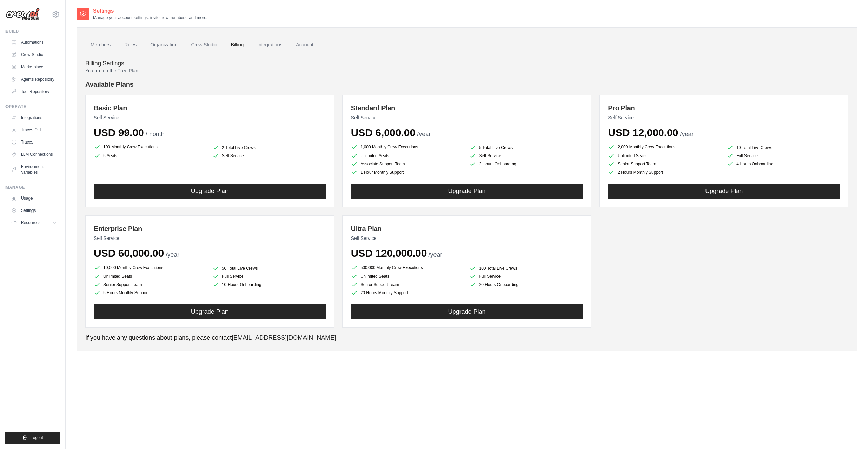 This screenshot has width=868, height=449. I want to click on h2: Settings, so click(150, 11).